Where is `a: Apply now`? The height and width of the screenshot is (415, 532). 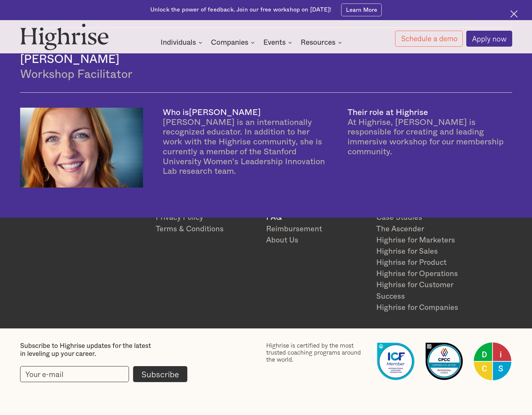 a: Apply now is located at coordinates (489, 39).